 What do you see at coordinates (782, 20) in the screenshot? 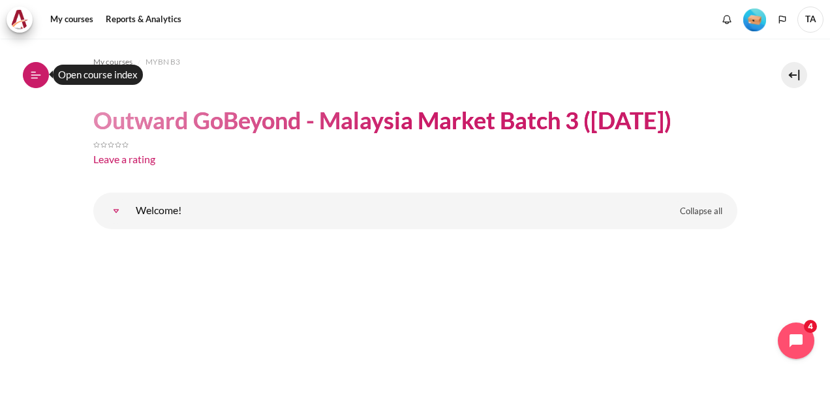
I see `button: Languages` at bounding box center [782, 20].